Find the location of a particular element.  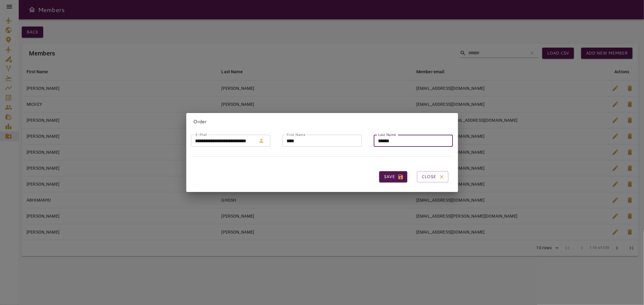

button: Save is located at coordinates (393, 176).